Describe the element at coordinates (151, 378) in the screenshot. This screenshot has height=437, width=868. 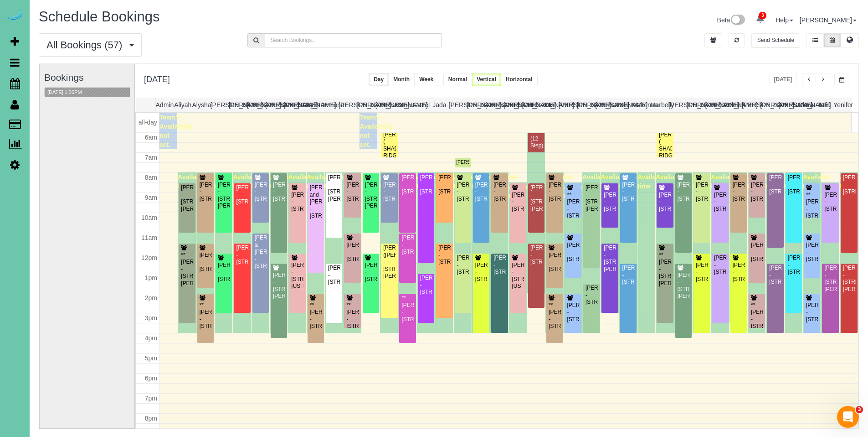
I see `span: 6pm` at that location.